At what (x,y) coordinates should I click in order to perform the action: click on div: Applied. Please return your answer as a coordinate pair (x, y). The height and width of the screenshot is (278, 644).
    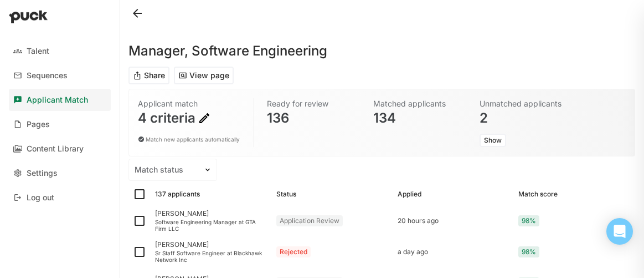
    Looking at the image, I should click on (409, 194).